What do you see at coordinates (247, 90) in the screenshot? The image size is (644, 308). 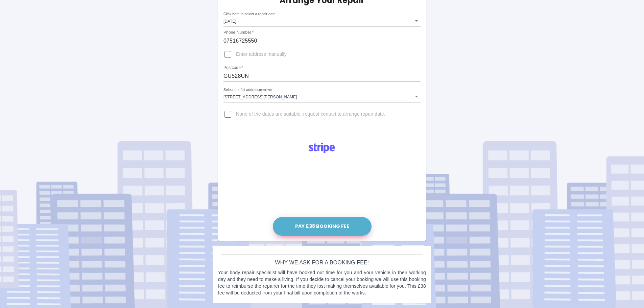 I see `label: Select the full address` at bounding box center [247, 90].